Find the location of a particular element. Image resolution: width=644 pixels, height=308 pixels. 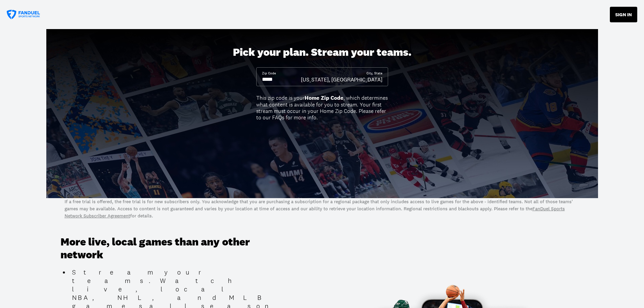

div: City, State is located at coordinates (374, 73).